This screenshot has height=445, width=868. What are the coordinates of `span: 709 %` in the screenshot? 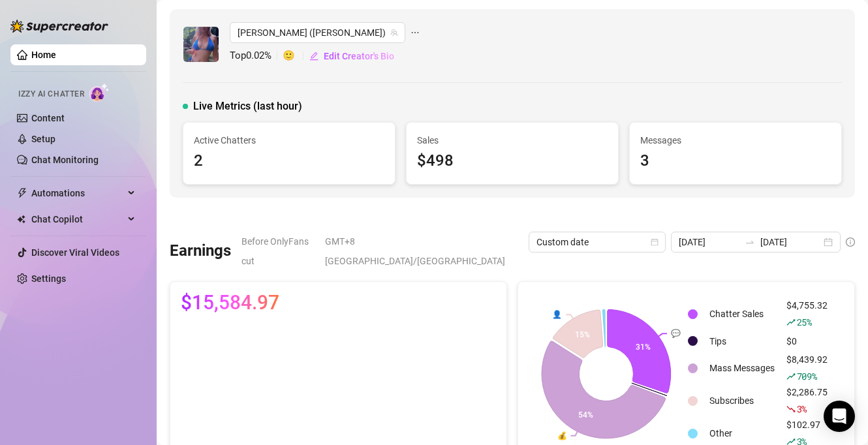 It's located at (807, 376).